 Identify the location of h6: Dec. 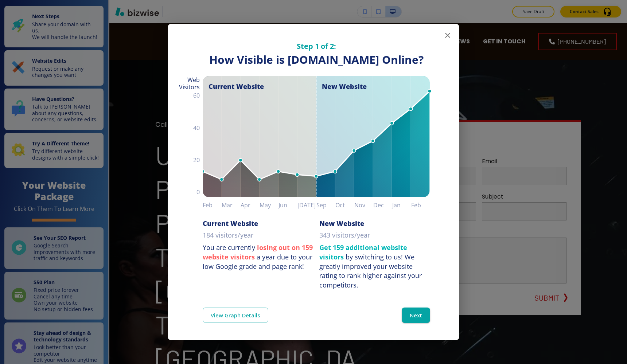
(383, 205).